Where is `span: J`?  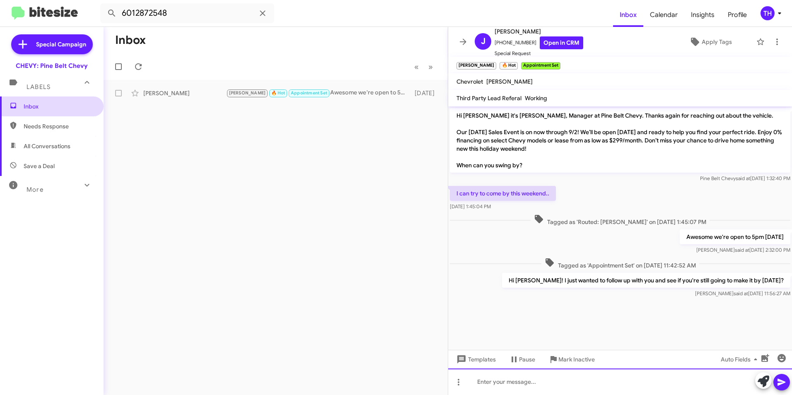
span: J is located at coordinates (483, 41).